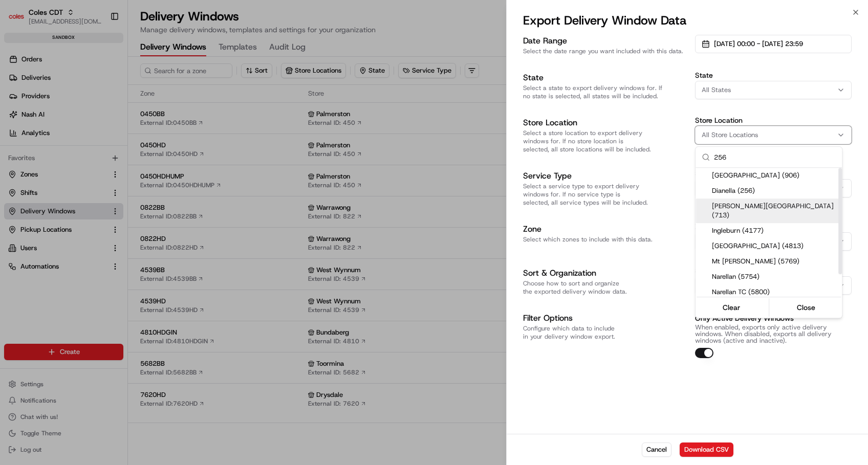 This screenshot has height=465, width=868. I want to click on span: Narellan TC (5800), so click(775, 292).